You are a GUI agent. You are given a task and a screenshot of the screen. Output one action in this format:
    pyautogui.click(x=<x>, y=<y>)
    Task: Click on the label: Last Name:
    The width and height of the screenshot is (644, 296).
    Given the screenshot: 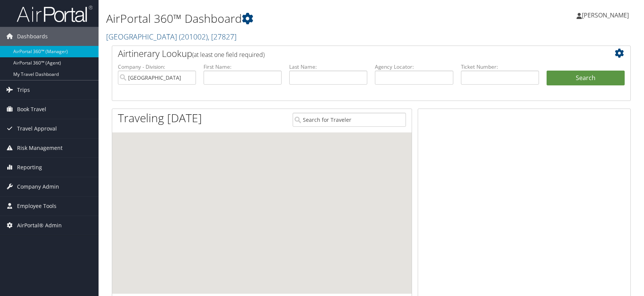 What is the action you would take?
    pyautogui.click(x=328, y=67)
    